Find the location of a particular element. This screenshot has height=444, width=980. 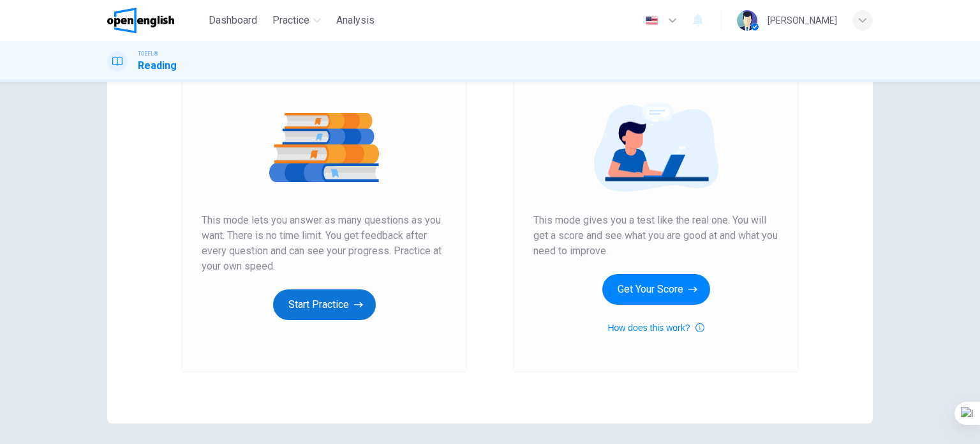

button: Dashboard is located at coordinates (233, 20).